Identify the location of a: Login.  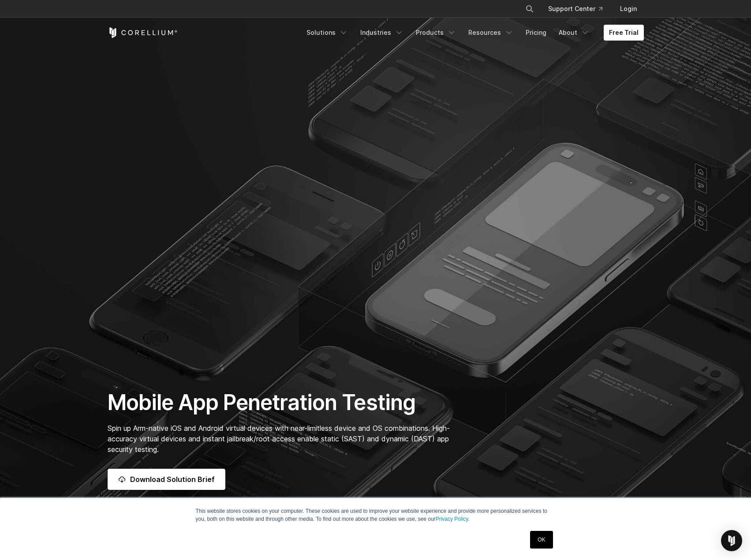
(628, 9).